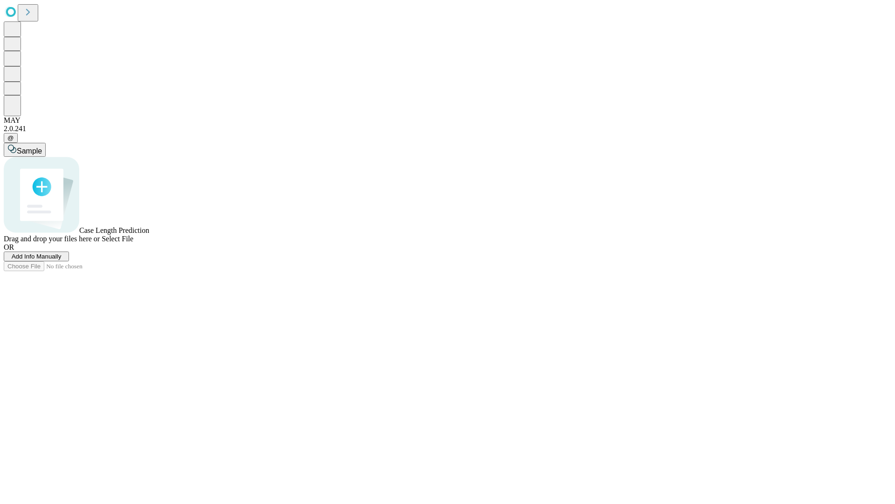  I want to click on button: Add Info Manually, so click(36, 256).